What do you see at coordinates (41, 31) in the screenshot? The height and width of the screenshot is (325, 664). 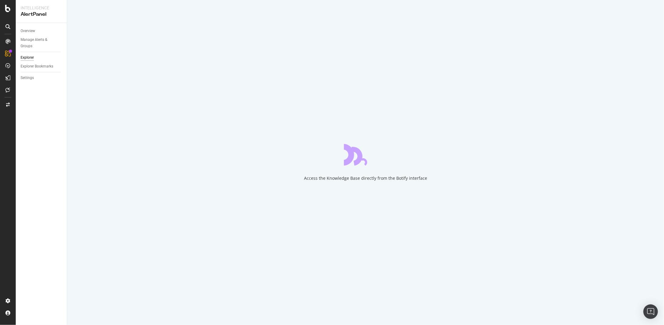 I see `a: Overview` at bounding box center [41, 31].